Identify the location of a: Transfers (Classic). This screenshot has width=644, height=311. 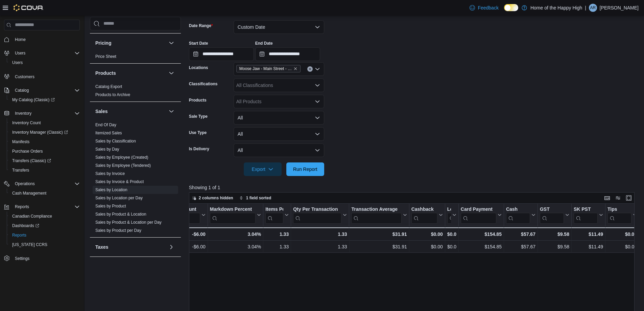
(44, 161).